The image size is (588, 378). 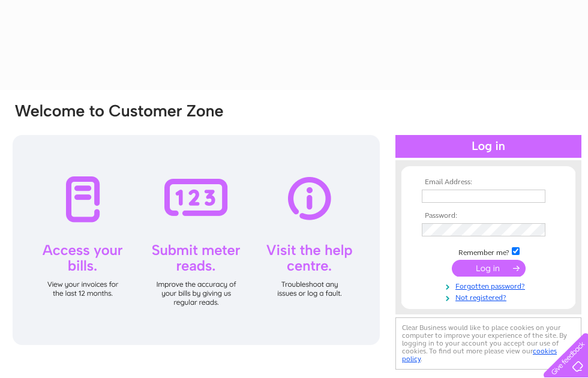 What do you see at coordinates (479, 354) in the screenshot?
I see `a: cookies policy` at bounding box center [479, 354].